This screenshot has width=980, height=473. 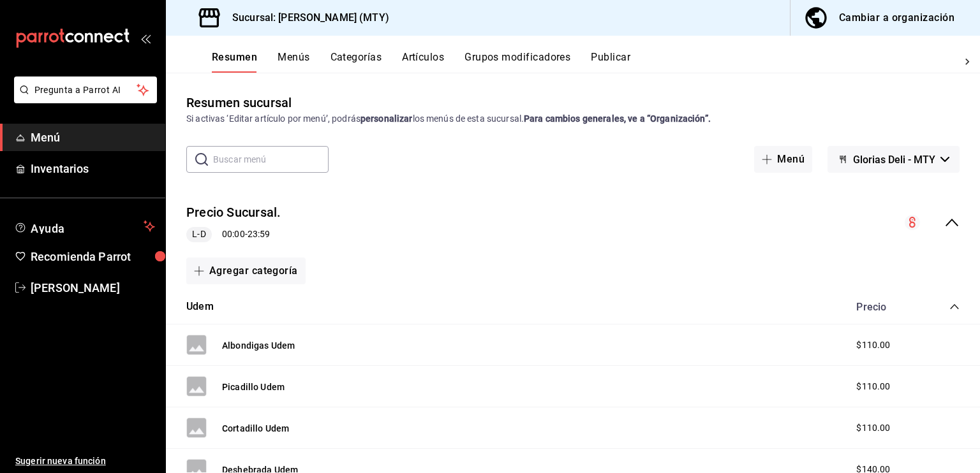 What do you see at coordinates (234, 62) in the screenshot?
I see `button: Resumen` at bounding box center [234, 62].